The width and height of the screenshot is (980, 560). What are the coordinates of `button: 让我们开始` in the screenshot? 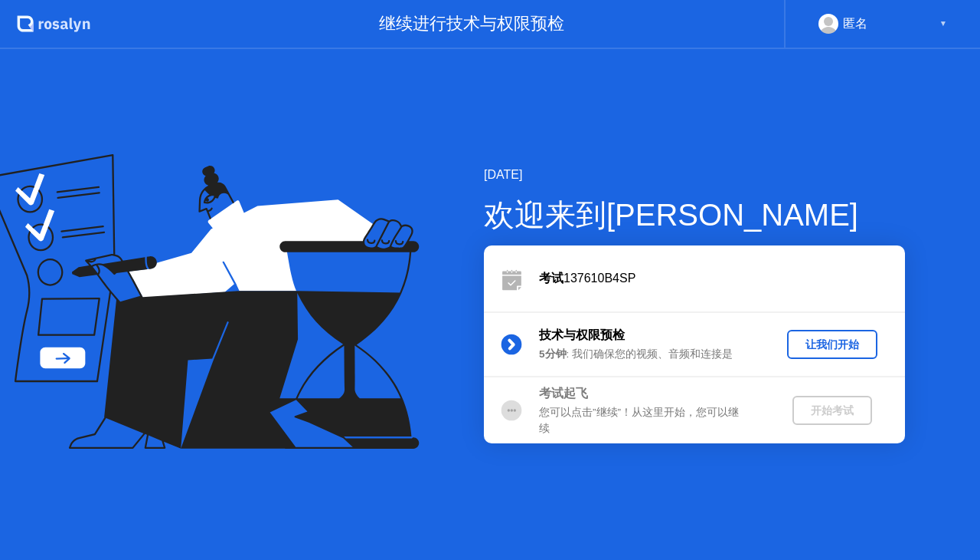 It's located at (833, 344).